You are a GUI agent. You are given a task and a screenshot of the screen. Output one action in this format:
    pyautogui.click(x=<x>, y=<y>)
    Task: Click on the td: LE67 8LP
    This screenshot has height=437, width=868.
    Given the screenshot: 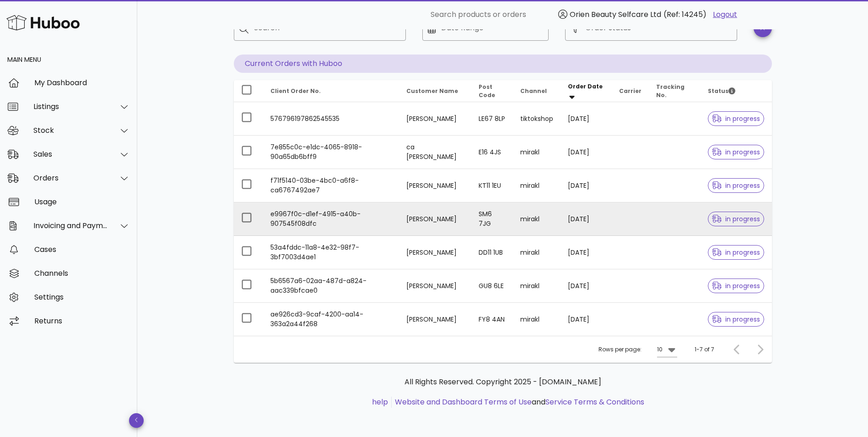 What is the action you would take?
    pyautogui.click(x=492, y=119)
    